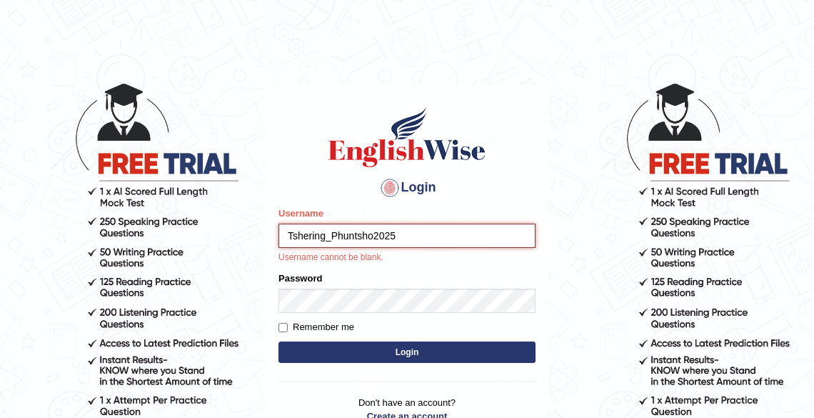 Image resolution: width=814 pixels, height=418 pixels. Describe the element at coordinates (407, 258) in the screenshot. I see `p: Username cannot be blank.` at that location.